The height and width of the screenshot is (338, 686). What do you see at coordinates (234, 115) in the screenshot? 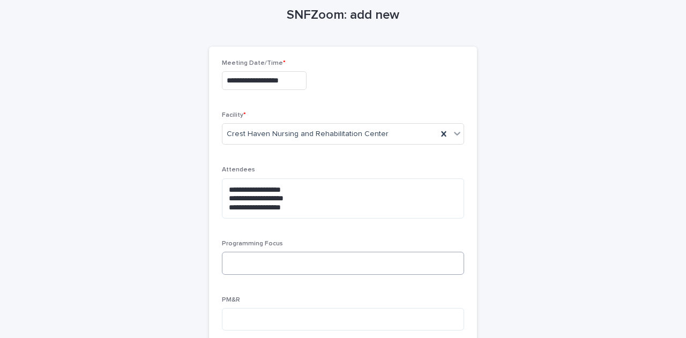
I see `span: Facility` at bounding box center [234, 115].